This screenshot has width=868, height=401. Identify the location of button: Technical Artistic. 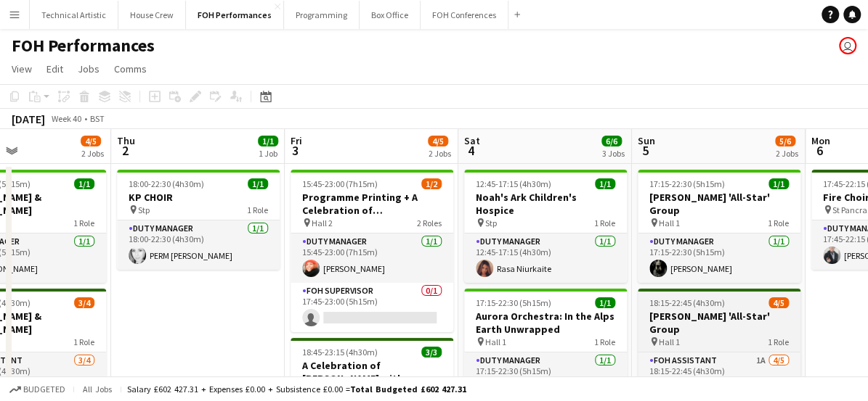
(74, 14).